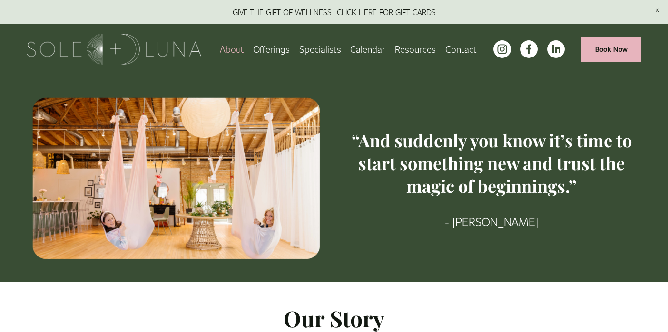  Describe the element at coordinates (232, 49) in the screenshot. I see `a: About` at that location.